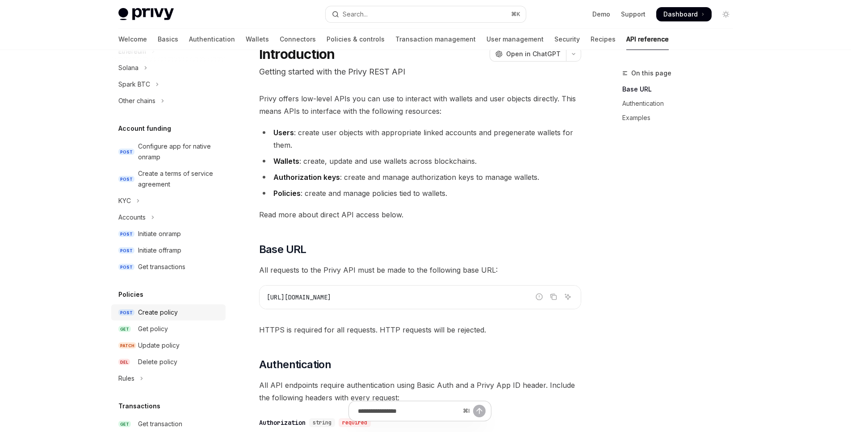  I want to click on a: API reference, so click(647, 39).